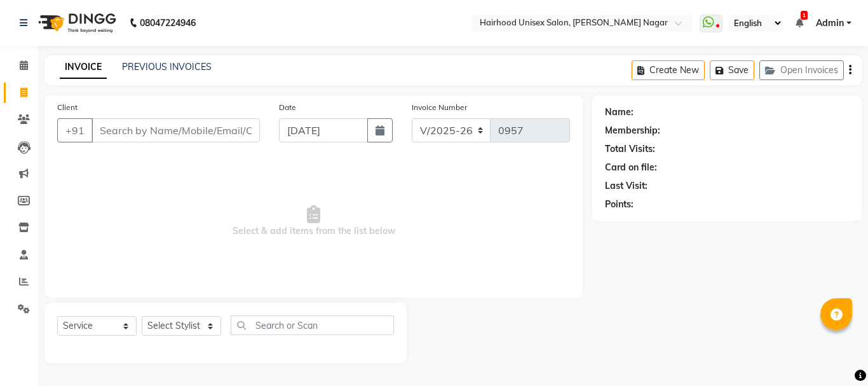 The image size is (868, 386). Describe the element at coordinates (439, 107) in the screenshot. I see `label: Invoice Number` at that location.